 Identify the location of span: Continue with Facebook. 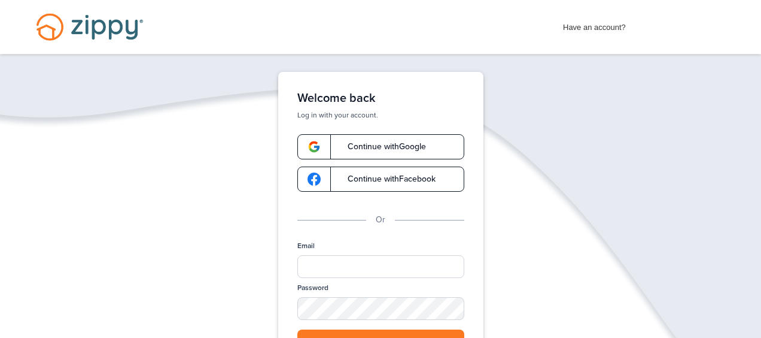
(385, 179).